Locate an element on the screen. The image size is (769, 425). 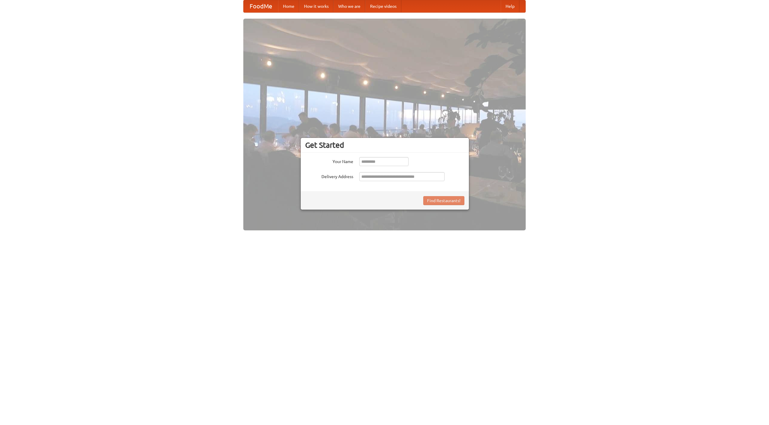
label: Your Name is located at coordinates (329, 161).